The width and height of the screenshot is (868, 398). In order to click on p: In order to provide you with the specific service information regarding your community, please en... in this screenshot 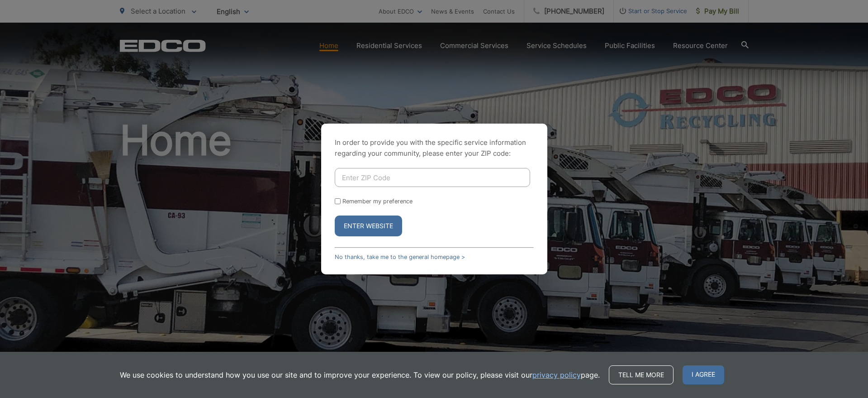, I will do `click(434, 148)`.